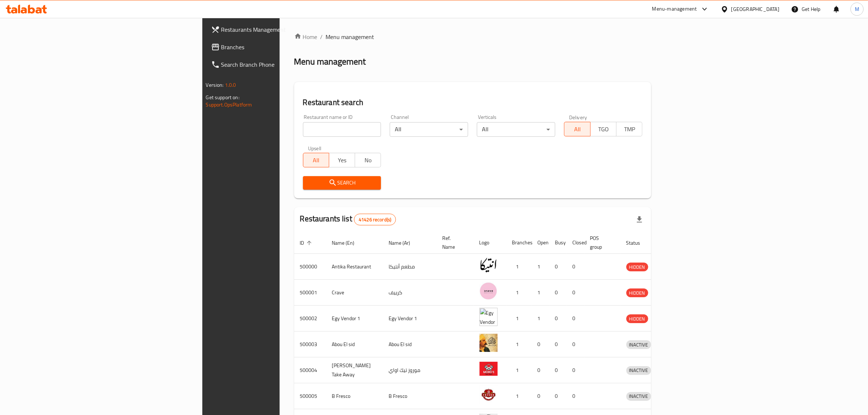 The height and width of the screenshot is (415, 868). Describe the element at coordinates (375, 219) in the screenshot. I see `span: 41426 record(s)` at that location.